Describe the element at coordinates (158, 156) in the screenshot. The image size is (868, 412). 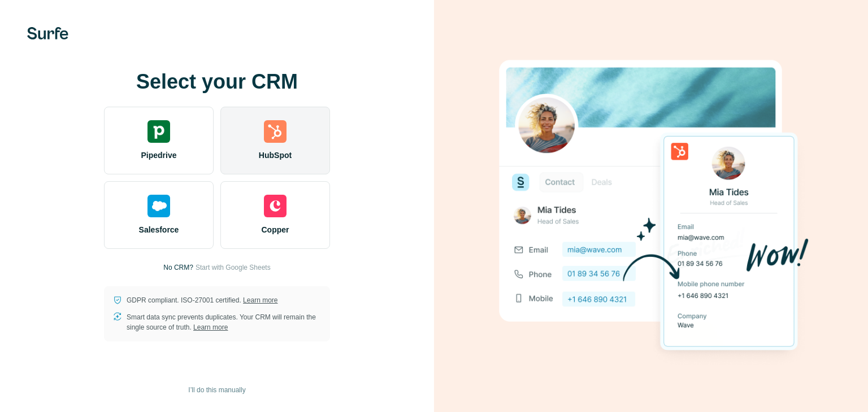
I see `span: Pipedrive` at that location.